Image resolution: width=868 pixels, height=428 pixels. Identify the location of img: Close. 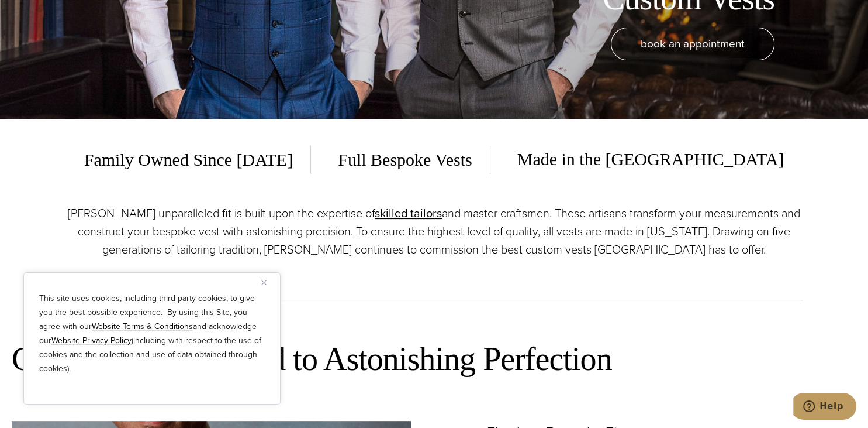
(263, 282).